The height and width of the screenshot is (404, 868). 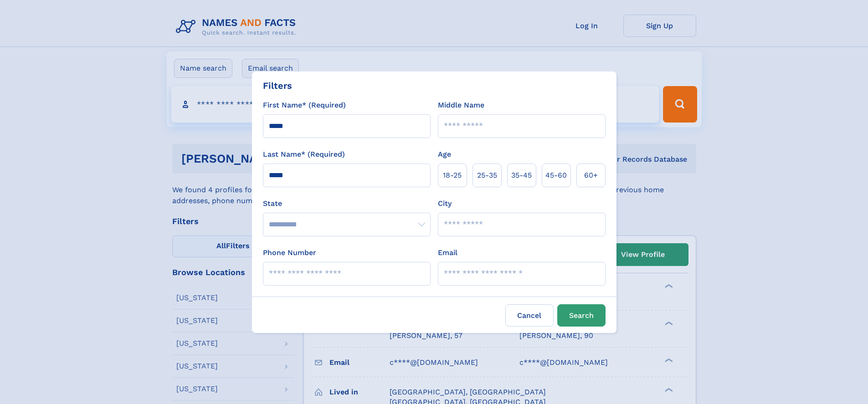 What do you see at coordinates (556, 175) in the screenshot?
I see `span: 45‑60` at bounding box center [556, 175].